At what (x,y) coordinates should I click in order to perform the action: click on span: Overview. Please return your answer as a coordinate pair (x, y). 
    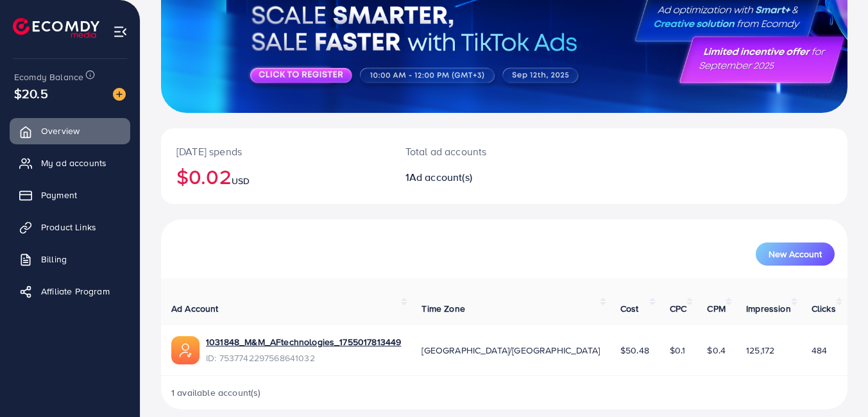
    Looking at the image, I should click on (60, 131).